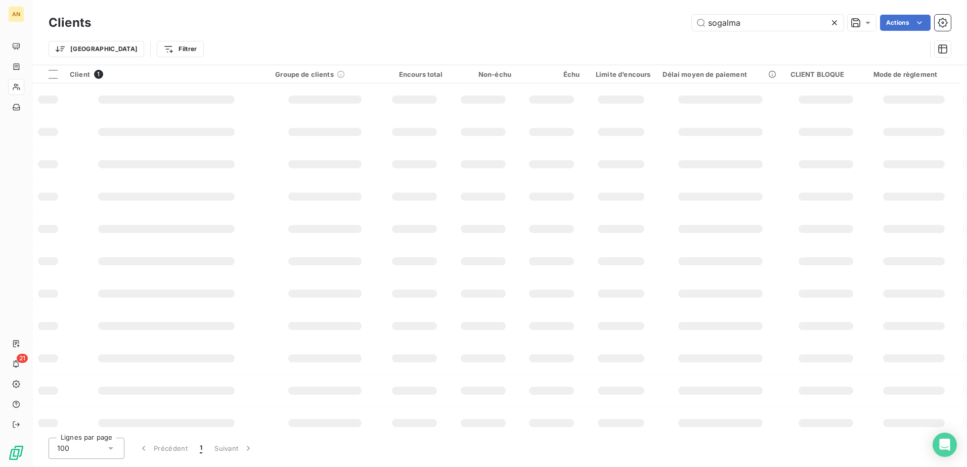 This screenshot has height=467, width=967. What do you see at coordinates (768, 23) in the screenshot?
I see `input: Rechercher` at bounding box center [768, 23].